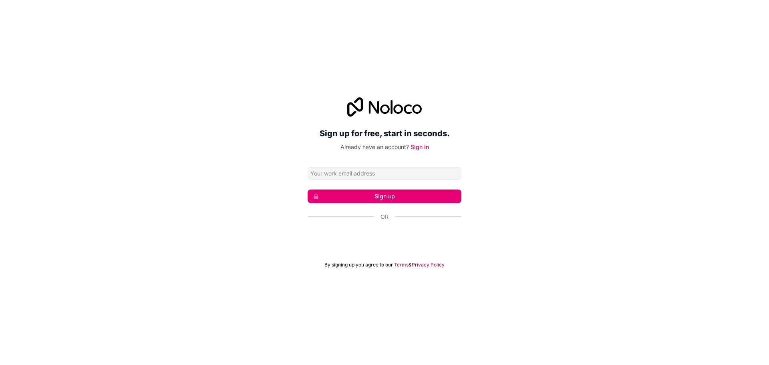 The image size is (769, 365). I want to click on a: Privacy Policy, so click(428, 265).